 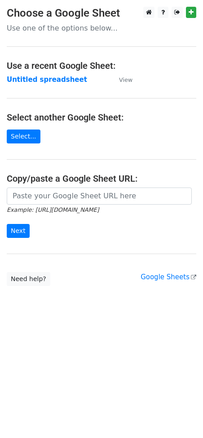 What do you see at coordinates (102, 178) in the screenshot?
I see `h4: Copy/paste a Google Sheet URL:` at bounding box center [102, 178].